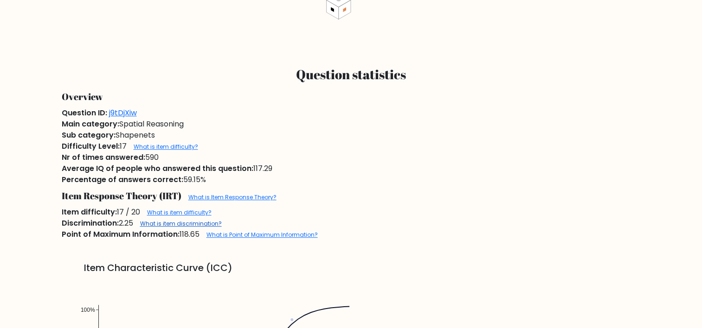 The width and height of the screenshot is (702, 328). I want to click on span: Item Response Theory (IRT), so click(122, 196).